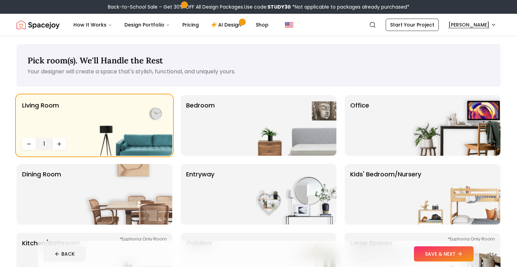 This screenshot has height=267, width=517. I want to click on button: BACK, so click(64, 254).